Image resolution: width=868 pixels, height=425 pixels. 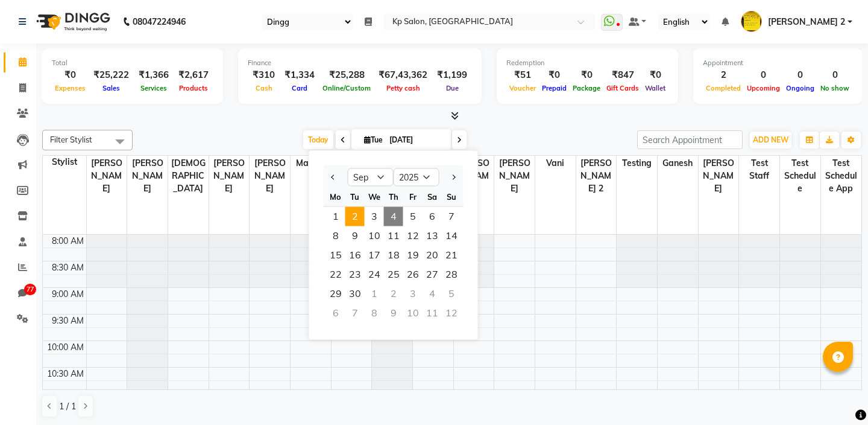 I want to click on span: Filter Stylist, so click(x=71, y=140).